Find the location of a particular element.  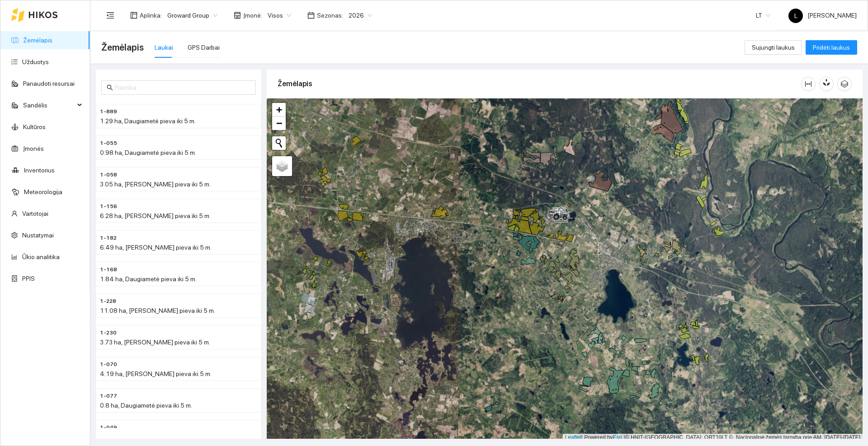

span: 1-182 is located at coordinates (108, 238).